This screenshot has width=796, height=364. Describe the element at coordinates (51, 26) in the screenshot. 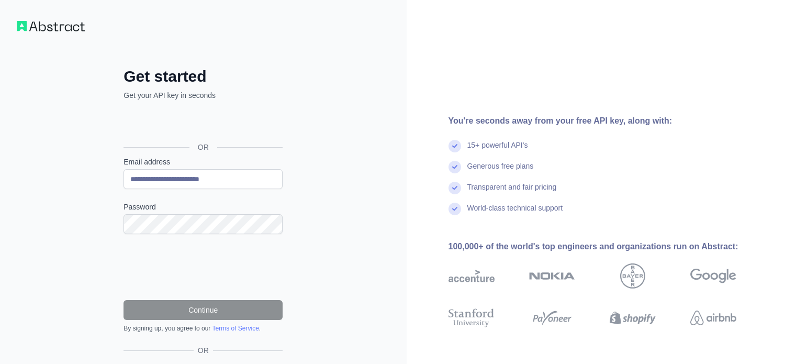

I see `img: Workflow` at that location.